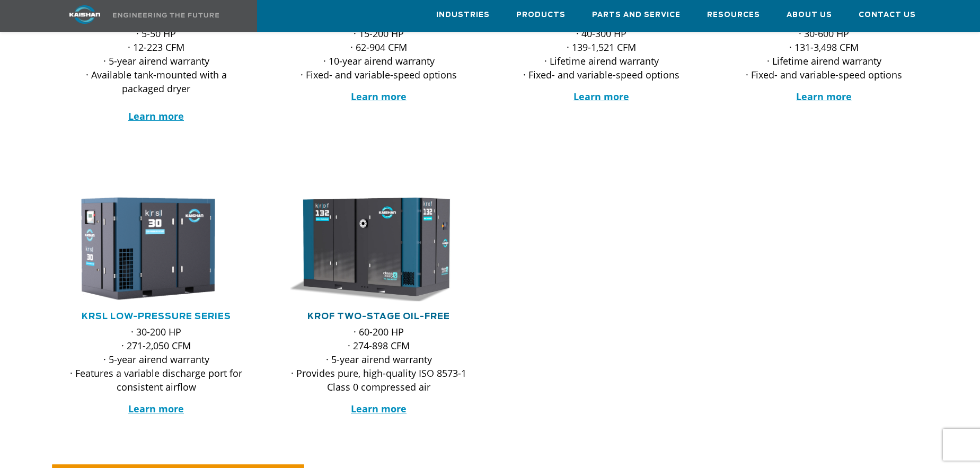  What do you see at coordinates (463, 15) in the screenshot?
I see `span: Industries` at bounding box center [463, 15].